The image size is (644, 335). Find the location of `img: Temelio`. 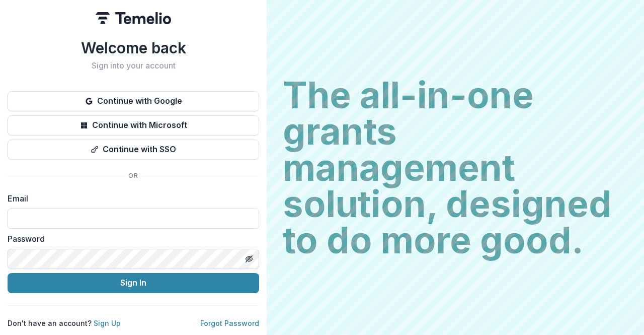

img: Temelio is located at coordinates (133, 18).